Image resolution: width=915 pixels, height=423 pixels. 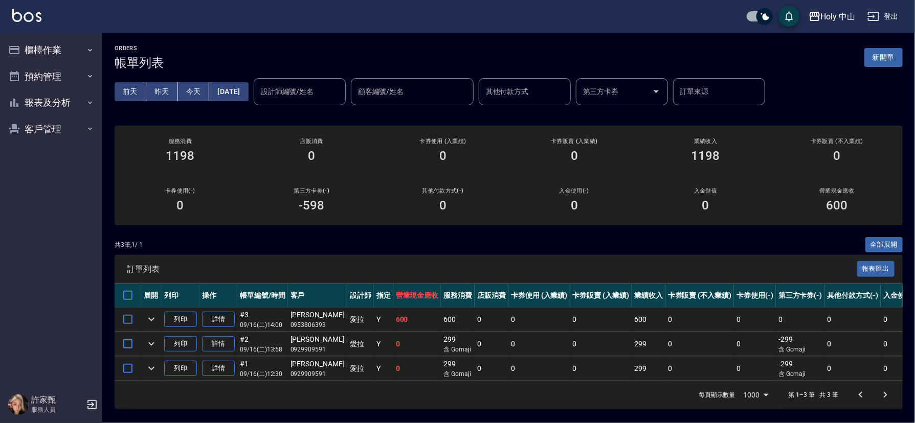 What do you see at coordinates (884, 245) in the screenshot?
I see `button: 全部展開` at bounding box center [884, 245].